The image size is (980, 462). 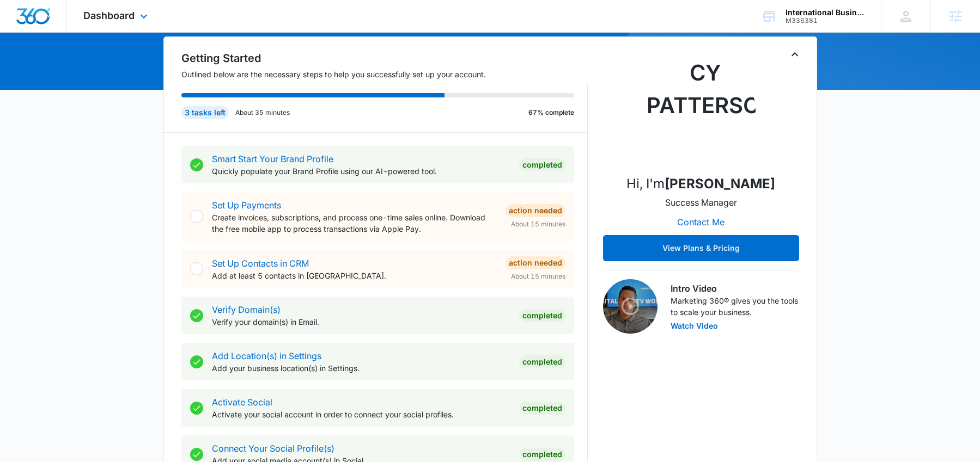 What do you see at coordinates (260, 263) in the screenshot?
I see `a: Set Up Contacts in CRM` at bounding box center [260, 263].